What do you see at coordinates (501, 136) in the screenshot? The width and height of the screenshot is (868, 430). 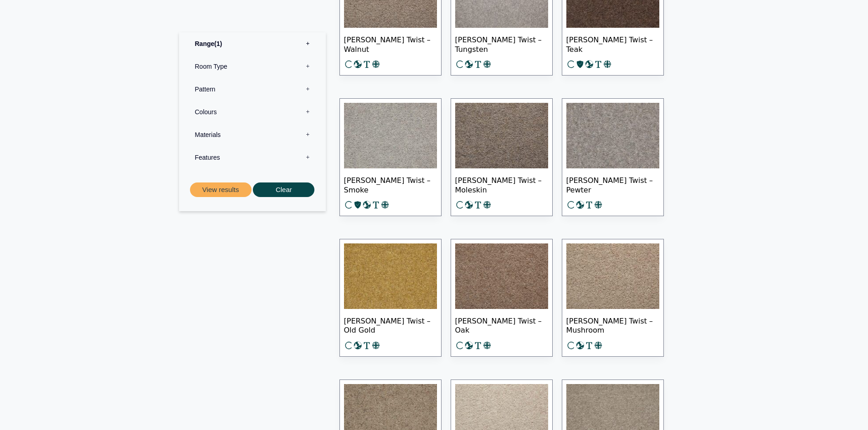 I see `img: Tomkinson Twist - Moleskin` at bounding box center [501, 136].